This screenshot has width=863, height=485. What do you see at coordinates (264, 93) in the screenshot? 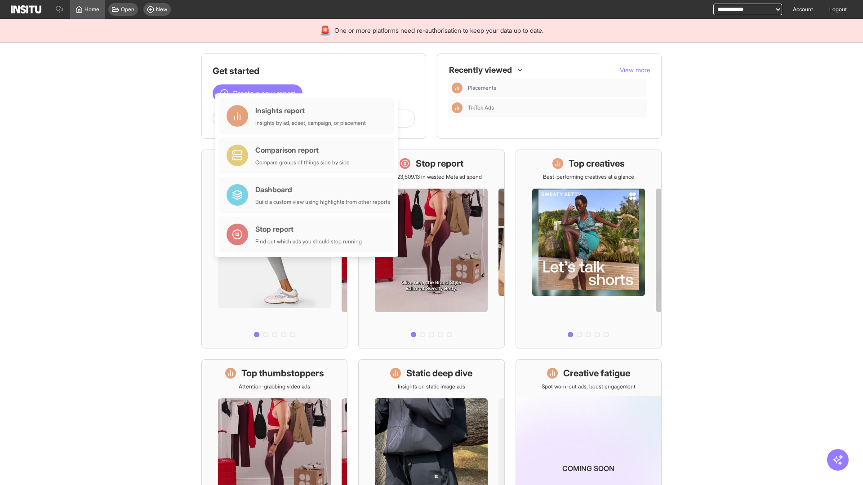
I see `span: Create a new report` at bounding box center [264, 93].